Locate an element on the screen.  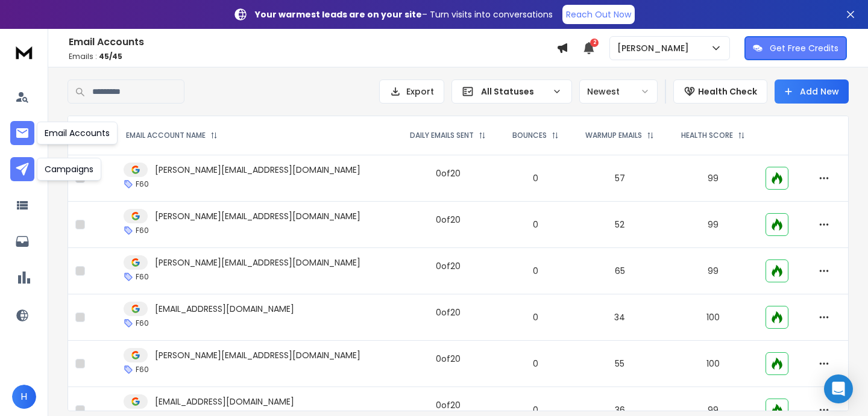
p: Get Free Credits is located at coordinates (804, 48).